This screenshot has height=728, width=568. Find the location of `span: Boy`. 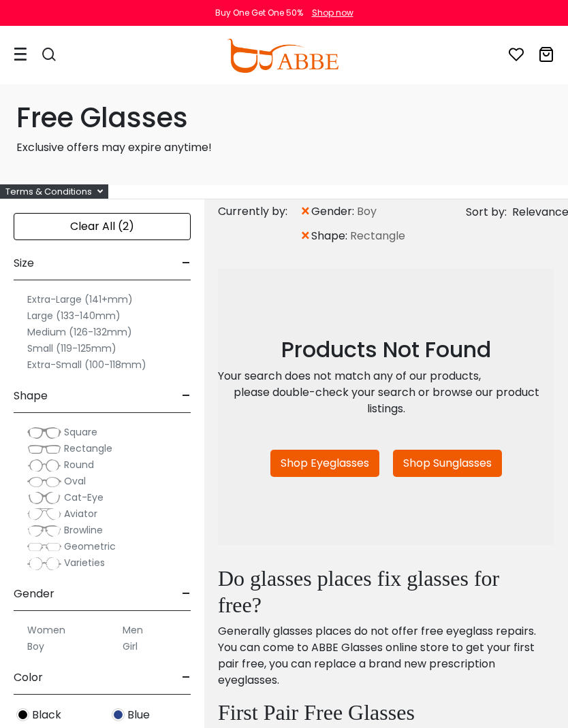

span: Boy is located at coordinates (366, 211).